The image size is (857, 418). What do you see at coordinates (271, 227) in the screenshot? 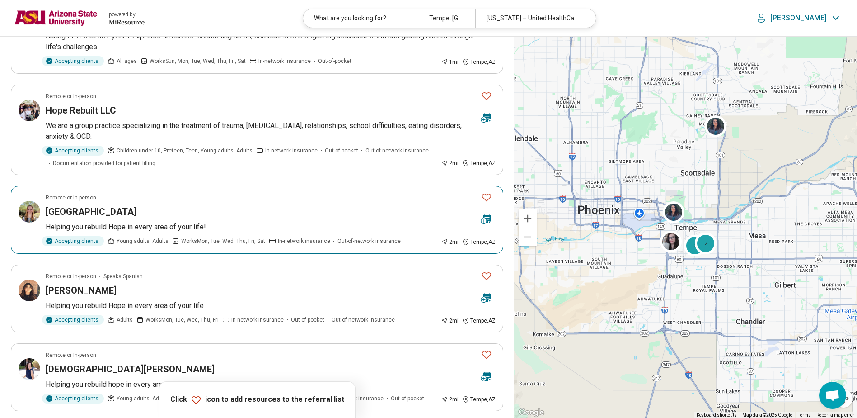
I see `p: Helping you rebuild Hope in every area of your life!` at bounding box center [271, 227].